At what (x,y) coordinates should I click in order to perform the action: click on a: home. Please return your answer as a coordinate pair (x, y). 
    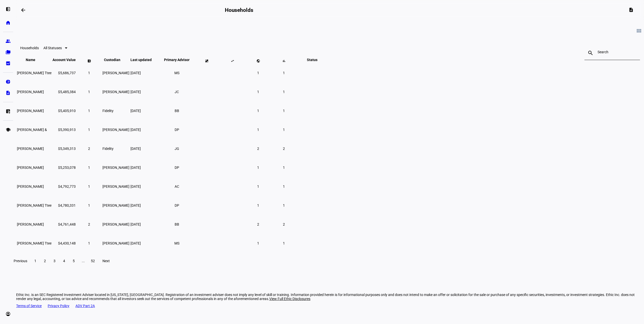
    Looking at the image, I should click on (8, 23).